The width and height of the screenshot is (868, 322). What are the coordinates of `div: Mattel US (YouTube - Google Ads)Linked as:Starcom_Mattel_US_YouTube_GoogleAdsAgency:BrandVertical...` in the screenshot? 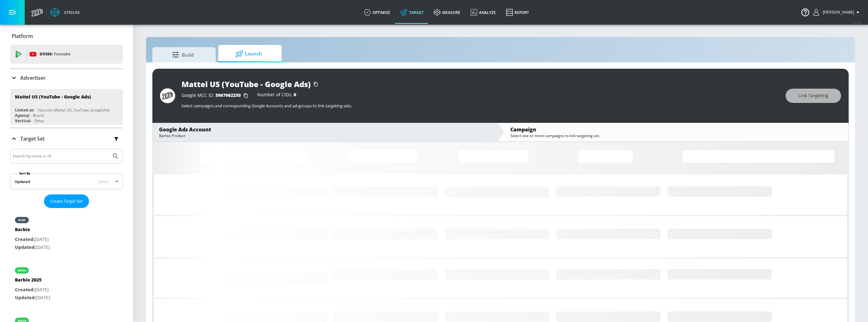 It's located at (66, 107).